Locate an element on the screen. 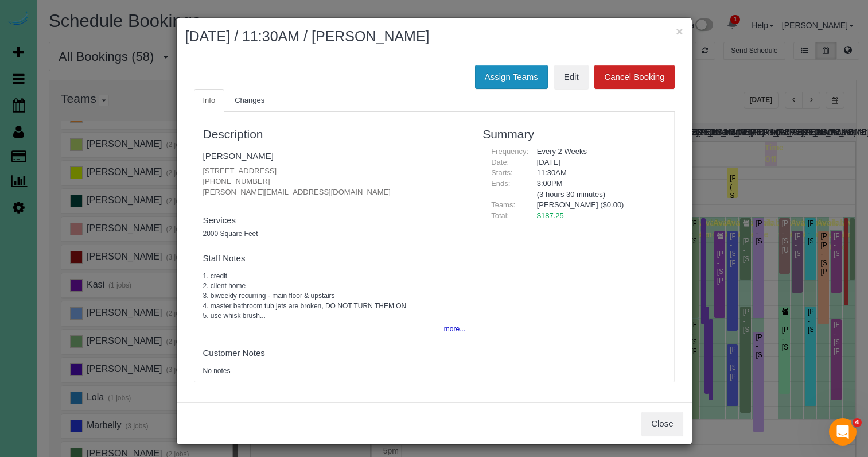  a: Edit is located at coordinates (572, 77).